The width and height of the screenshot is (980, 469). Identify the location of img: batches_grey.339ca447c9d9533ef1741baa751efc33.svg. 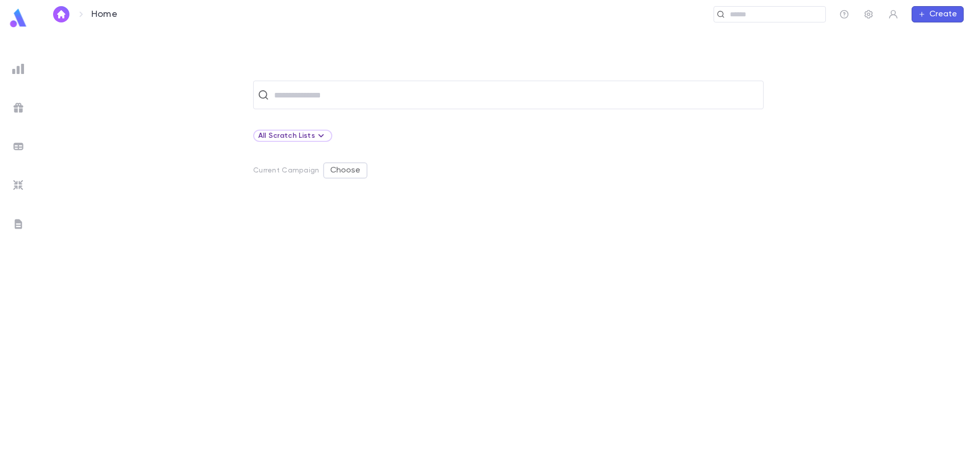
(18, 146).